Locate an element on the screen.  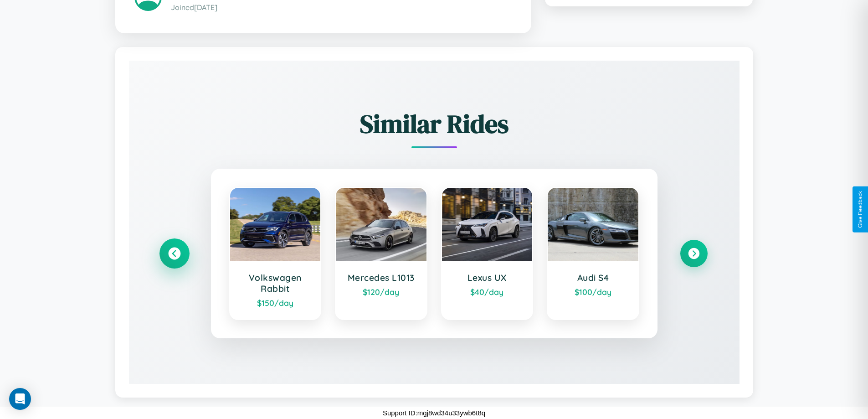
h3: Audi S4 is located at coordinates (593, 277).